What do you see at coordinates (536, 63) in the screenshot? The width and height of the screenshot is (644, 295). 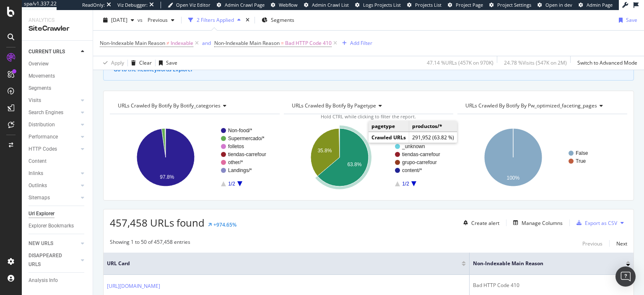 I see `div: 24.78 % Visits ( 547K on 2M )` at bounding box center [536, 63].